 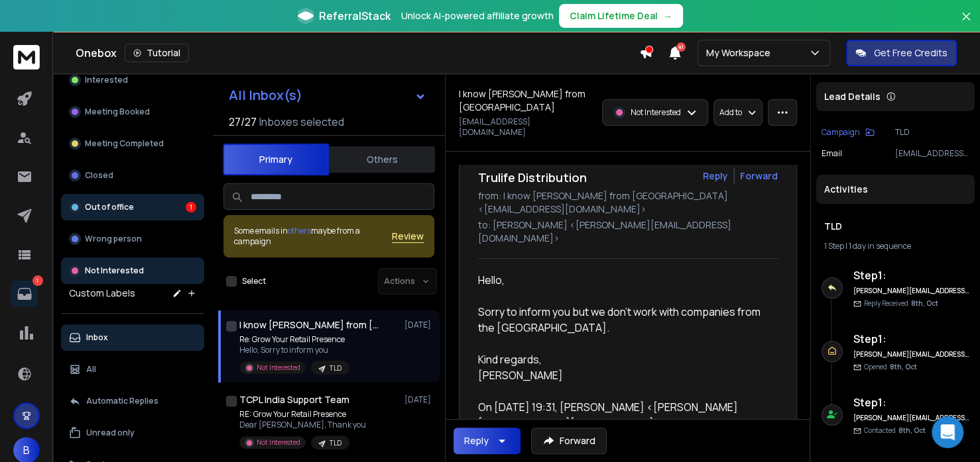 What do you see at coordinates (879, 245) in the screenshot?
I see `span: 1 day in sequence` at bounding box center [879, 245].